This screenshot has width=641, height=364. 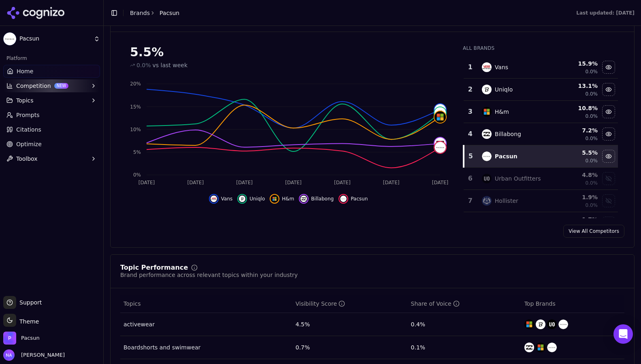 What do you see at coordinates (623, 334) in the screenshot?
I see `div: Open Intercom Messenger` at bounding box center [623, 334].